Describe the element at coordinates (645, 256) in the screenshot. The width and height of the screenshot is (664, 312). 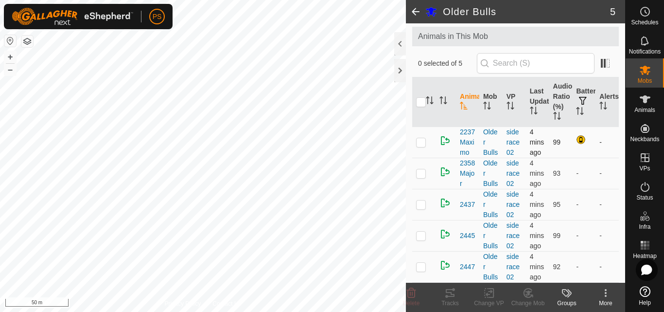
I see `span: Heatmap` at that location.